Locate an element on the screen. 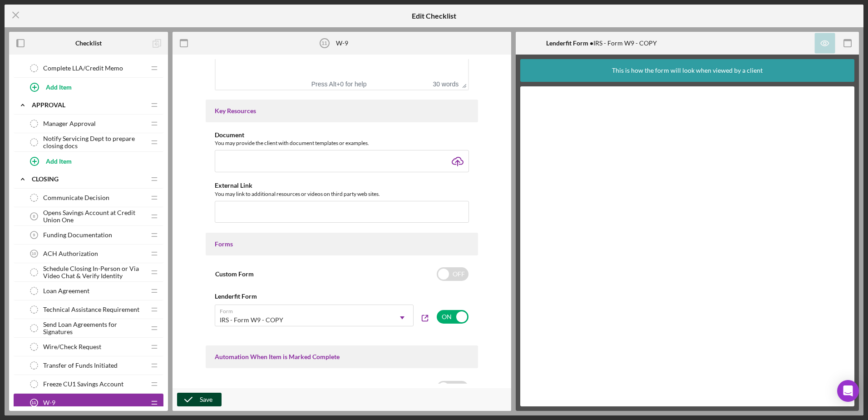 This screenshot has width=868, height=420. span: W-9 is located at coordinates (49, 403).